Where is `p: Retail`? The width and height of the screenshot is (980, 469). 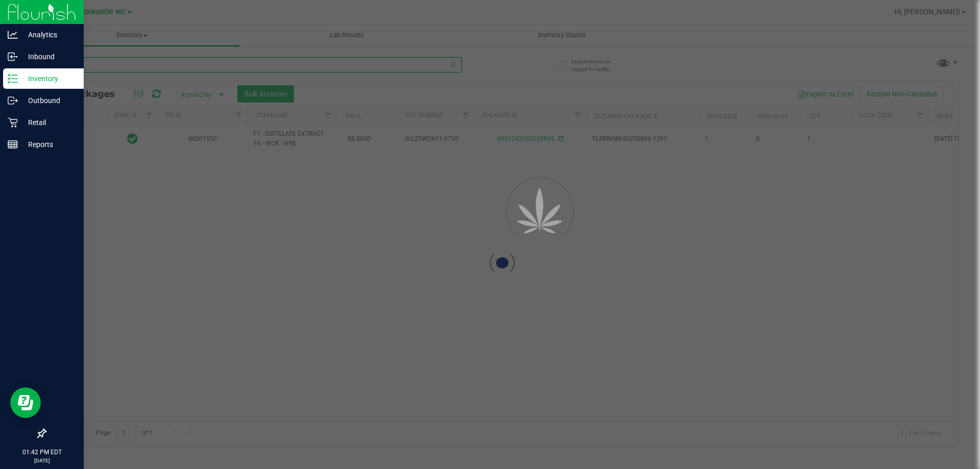 p: Retail is located at coordinates (49, 122).